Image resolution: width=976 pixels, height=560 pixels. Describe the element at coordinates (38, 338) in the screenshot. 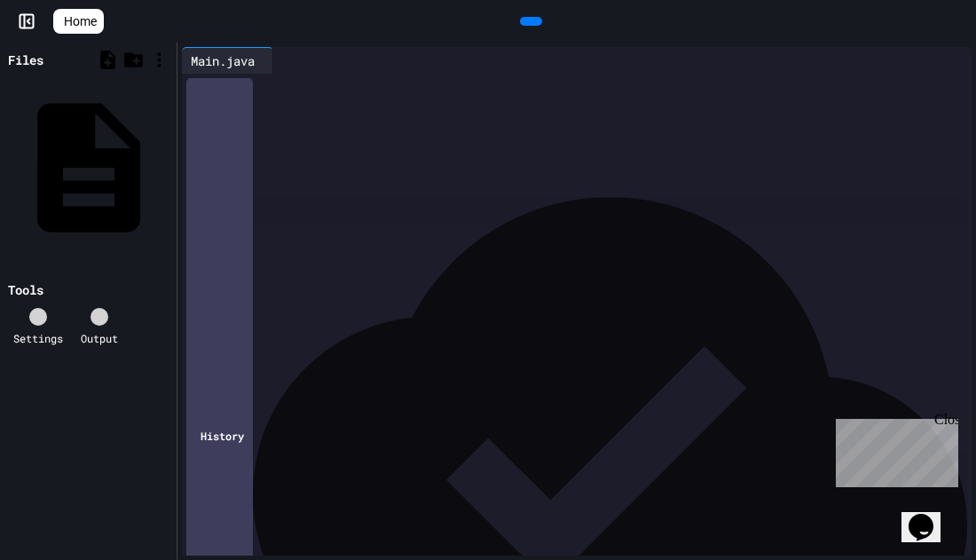

I see `div: Settings` at that location.